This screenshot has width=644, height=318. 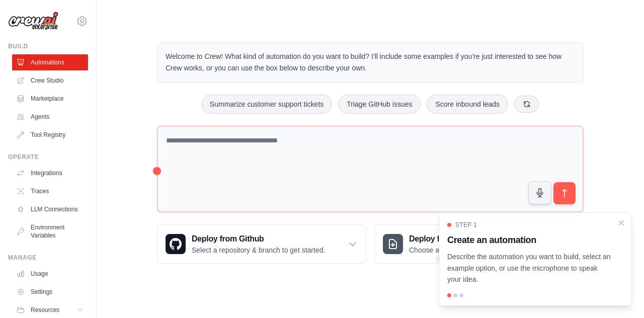 I want to click on button: Close walkthrough, so click(x=621, y=223).